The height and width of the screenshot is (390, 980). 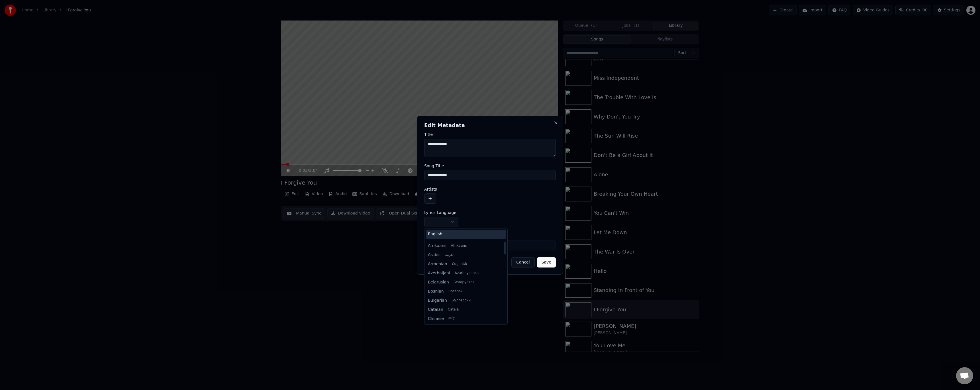 What do you see at coordinates (435, 235) in the screenshot?
I see `span: English` at bounding box center [435, 235].